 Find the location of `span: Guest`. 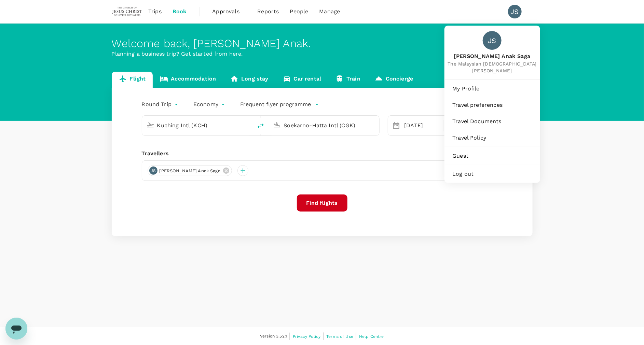

span: Guest is located at coordinates (492, 156).